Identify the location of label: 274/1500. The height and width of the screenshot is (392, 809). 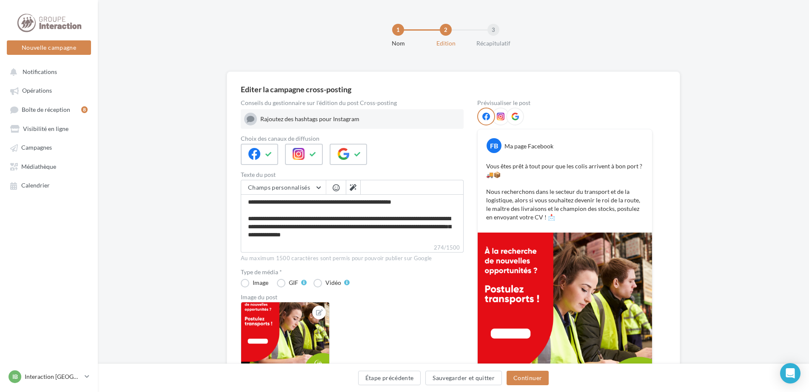
(352, 248).